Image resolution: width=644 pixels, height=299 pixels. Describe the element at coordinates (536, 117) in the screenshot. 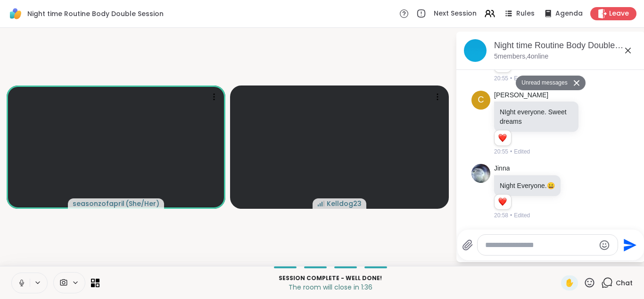

I see `p: NIght everyone. Sweet dreams` at that location.